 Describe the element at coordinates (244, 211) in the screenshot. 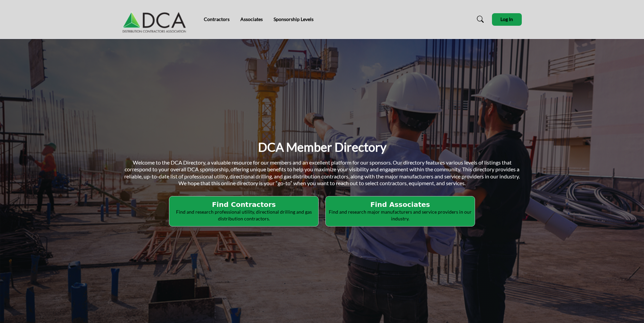

I see `button: Find Contractors Find and research professional utility, directional drilling and gas distributio...` at that location.